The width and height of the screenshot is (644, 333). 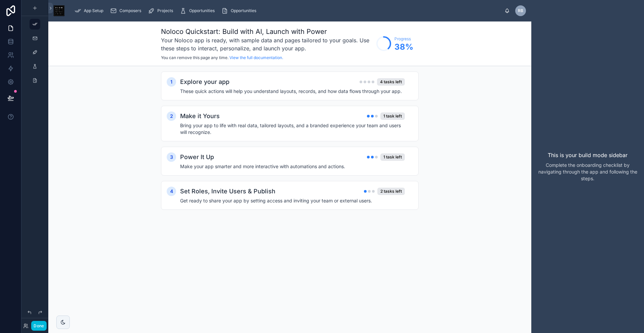 What do you see at coordinates (39, 326) in the screenshot?
I see `button: Done` at bounding box center [39, 326].